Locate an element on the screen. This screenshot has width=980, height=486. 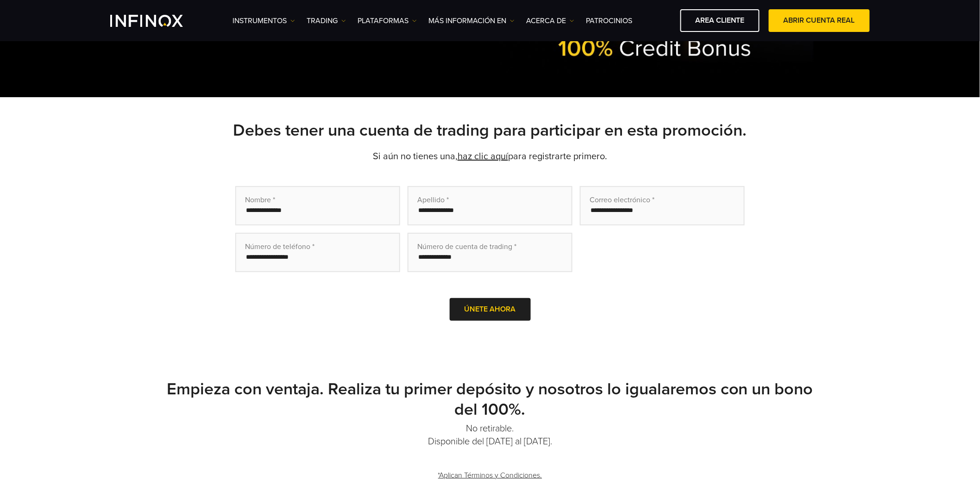
a: ABRIR CUENTA REAL is located at coordinates (819, 20).